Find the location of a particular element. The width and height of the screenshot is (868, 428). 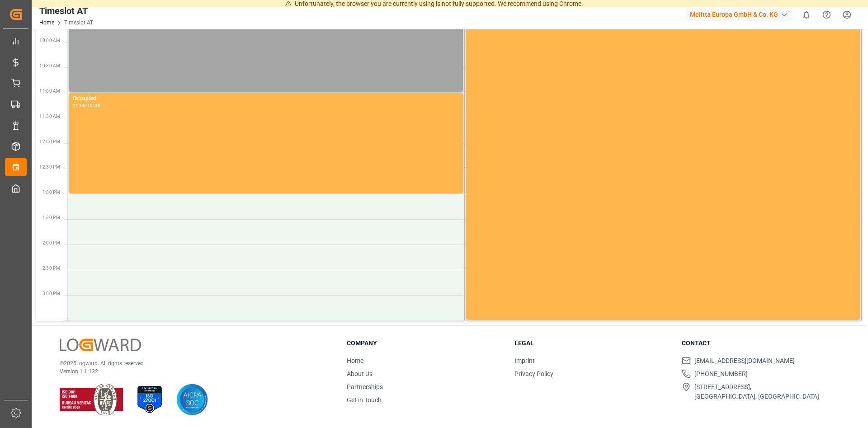

a: Imprint is located at coordinates (524, 361).